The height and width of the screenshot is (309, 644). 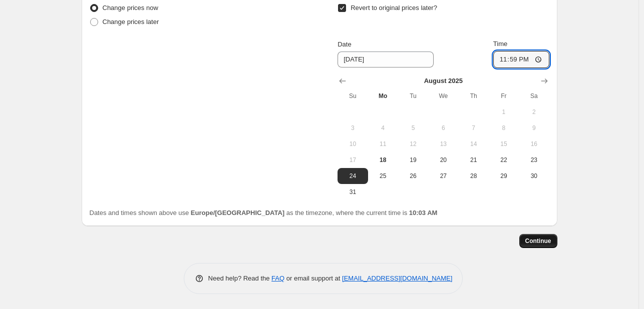 What do you see at coordinates (533, 144) in the screenshot?
I see `button: Saturday August 16 2025` at bounding box center [533, 144].